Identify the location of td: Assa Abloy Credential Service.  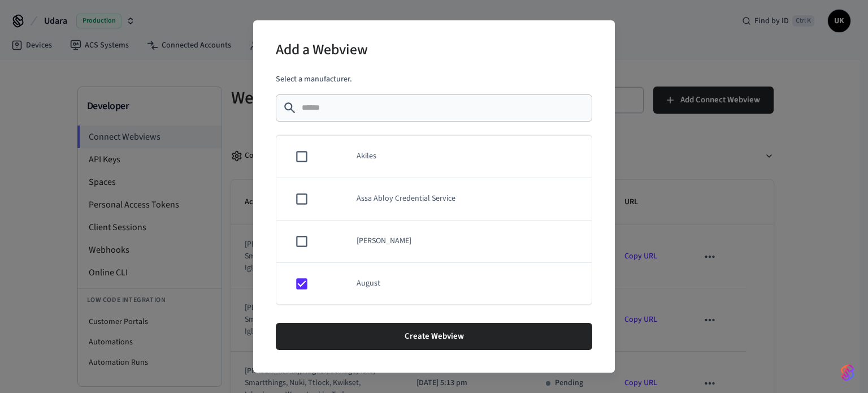
(467, 199).